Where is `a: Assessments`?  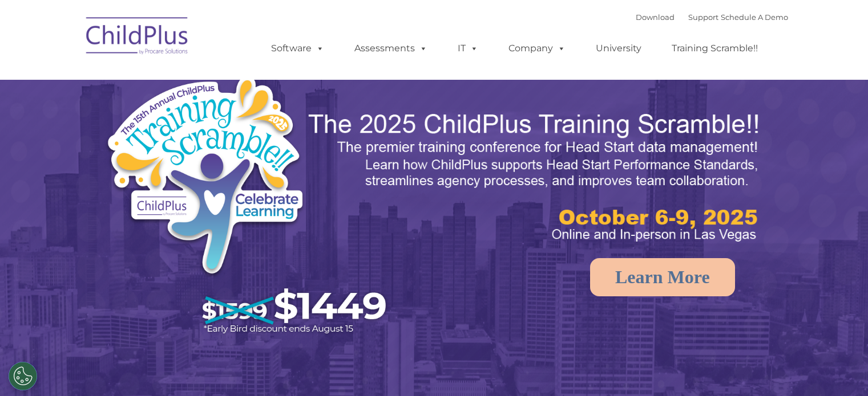 a: Assessments is located at coordinates (391, 49).